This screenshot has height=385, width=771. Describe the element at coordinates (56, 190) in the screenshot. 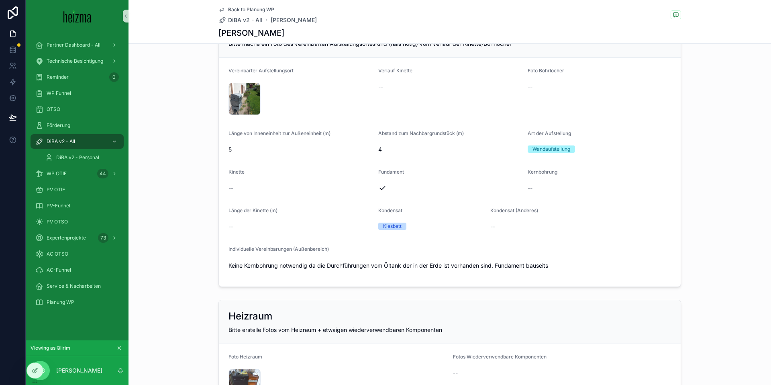

I see `span: PV OTIF` at that location.